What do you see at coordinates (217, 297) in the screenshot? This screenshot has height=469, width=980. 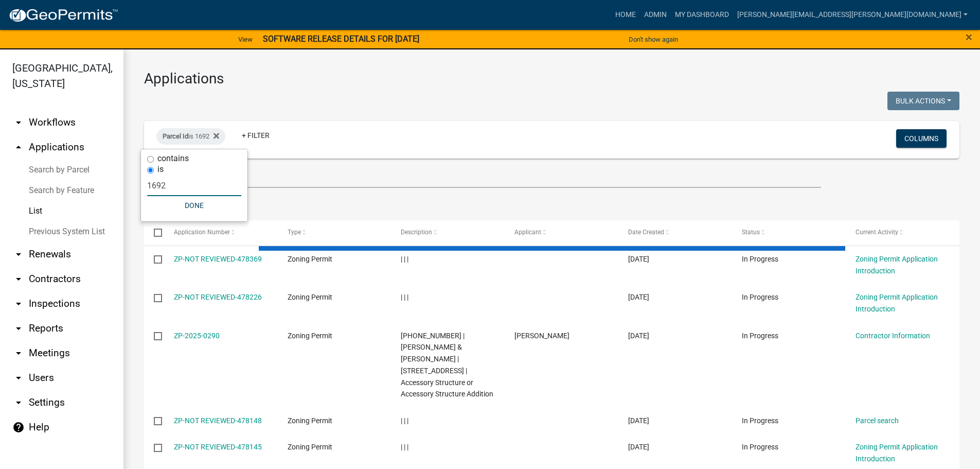 I see `a: ZP-NOT REVIEWED-478226` at bounding box center [217, 297].